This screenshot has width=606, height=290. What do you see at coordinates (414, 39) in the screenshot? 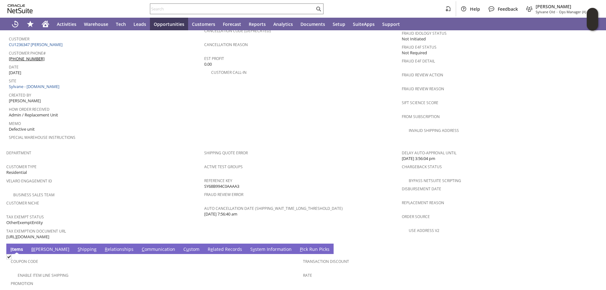
I see `span: Not Initiated` at bounding box center [414, 39].